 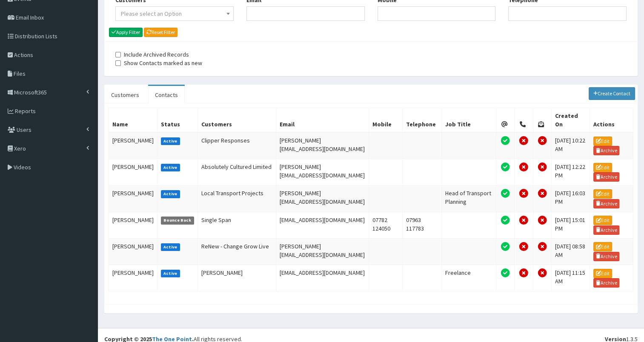 What do you see at coordinates (611, 120) in the screenshot?
I see `th: Actions` at bounding box center [611, 120].